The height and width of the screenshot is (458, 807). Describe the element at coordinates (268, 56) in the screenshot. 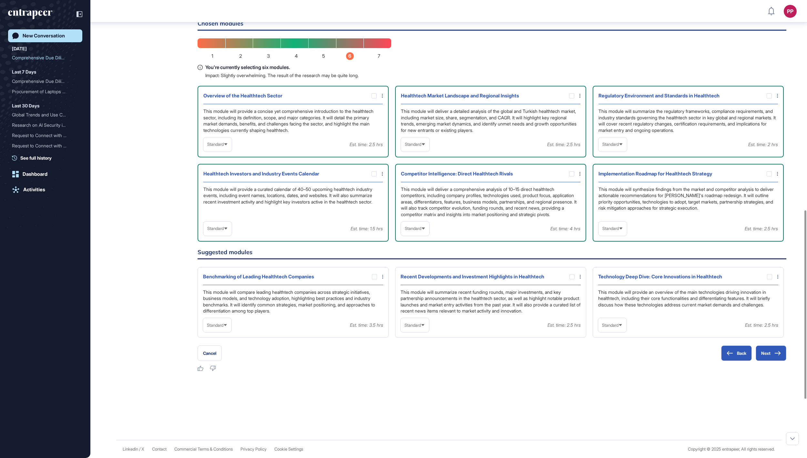

I see `span: 3` at that location.